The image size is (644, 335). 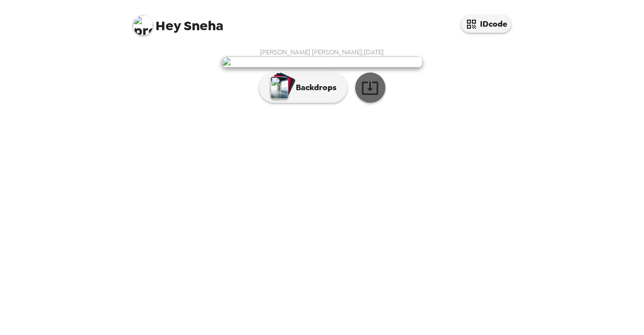 I want to click on img: user, so click(x=322, y=62).